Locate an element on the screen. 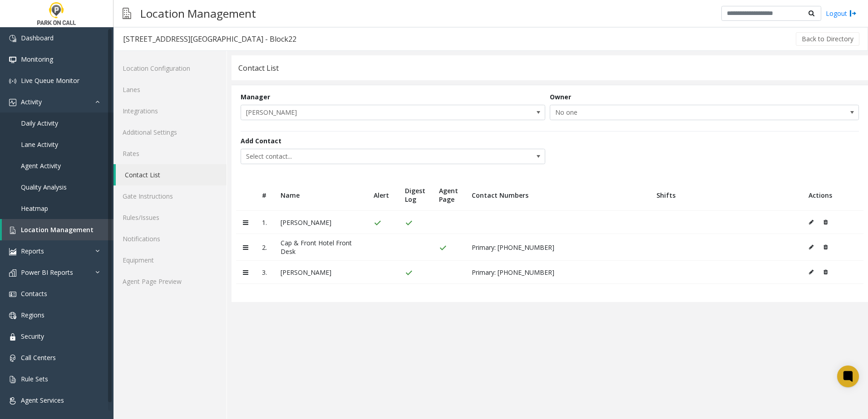 This screenshot has height=419, width=868. a: Rates is located at coordinates (170, 153).